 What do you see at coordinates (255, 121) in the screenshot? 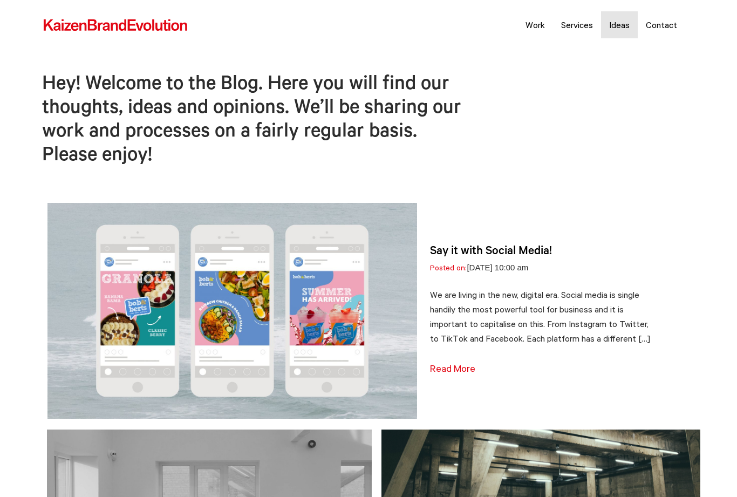
I see `h1: Hey! Welcome to the Blog. Here you will find our thoughts, ideas and opinions. We’ll be sharing o...` at bounding box center [255, 121].